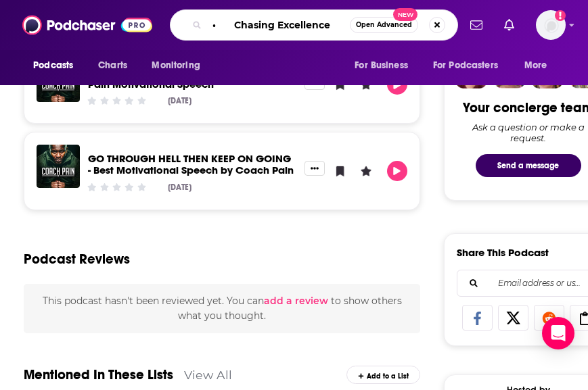  Describe the element at coordinates (175, 66) in the screenshot. I see `span: Monitoring` at that location.